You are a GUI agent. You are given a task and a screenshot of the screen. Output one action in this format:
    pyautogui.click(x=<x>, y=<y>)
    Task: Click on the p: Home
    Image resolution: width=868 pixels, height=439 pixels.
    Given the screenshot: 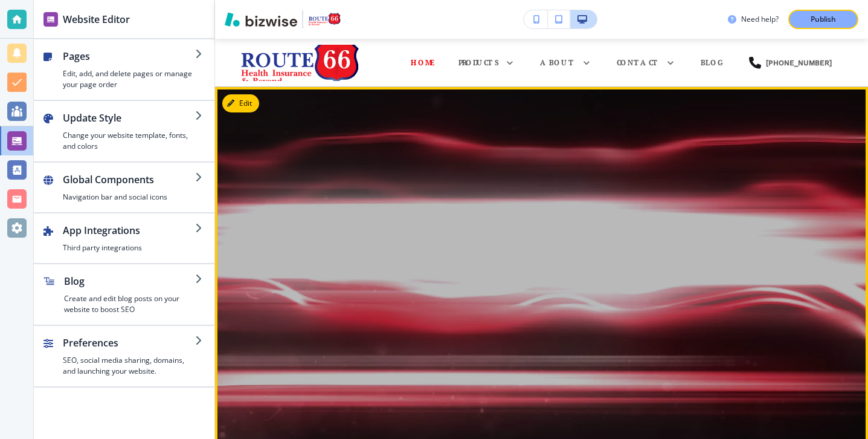 What is the action you would take?
    pyautogui.click(x=422, y=63)
    